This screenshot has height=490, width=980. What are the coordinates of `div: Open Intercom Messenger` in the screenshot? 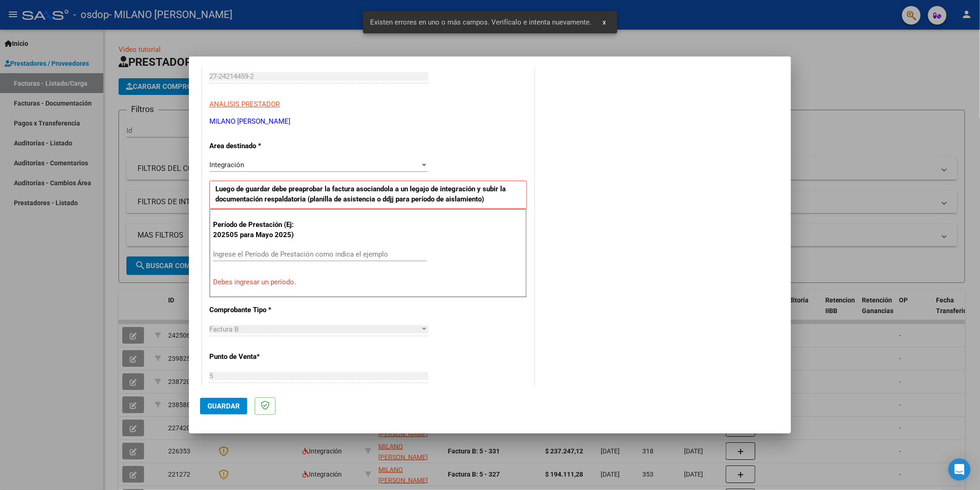 It's located at (959, 470).